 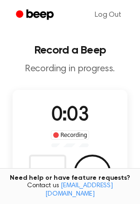 What do you see at coordinates (70, 190) in the screenshot?
I see `span: Contact us` at bounding box center [70, 190].